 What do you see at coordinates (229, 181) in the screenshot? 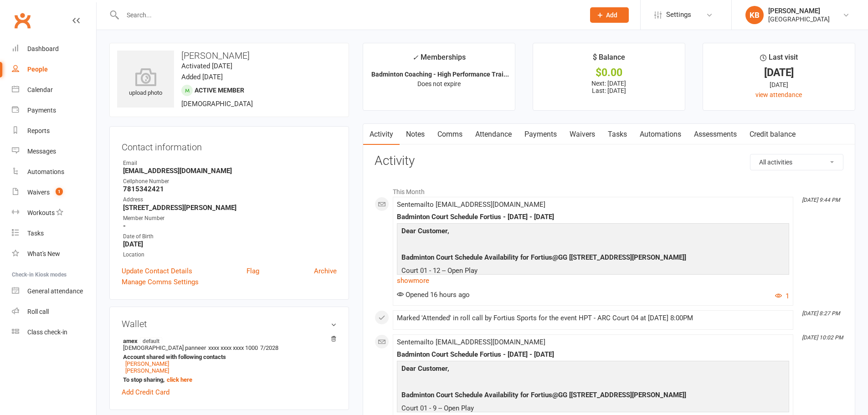
I see `div: Cellphone Number` at bounding box center [229, 181].